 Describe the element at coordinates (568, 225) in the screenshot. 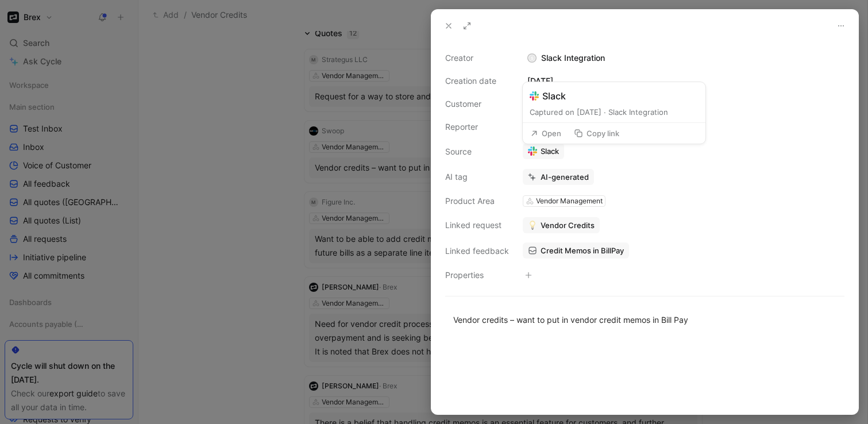

I see `span: Vendor Credits` at that location.